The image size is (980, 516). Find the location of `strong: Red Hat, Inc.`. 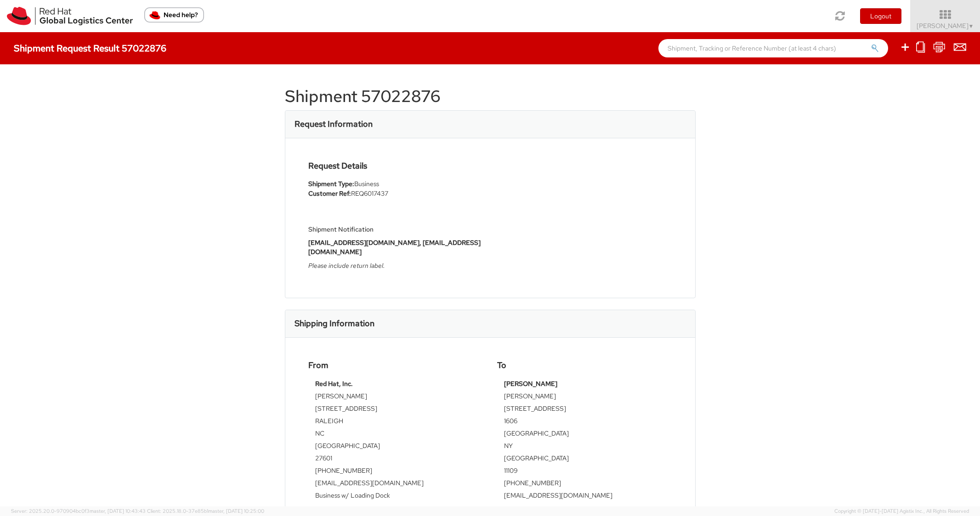

strong: Red Hat, Inc. is located at coordinates (334, 383).